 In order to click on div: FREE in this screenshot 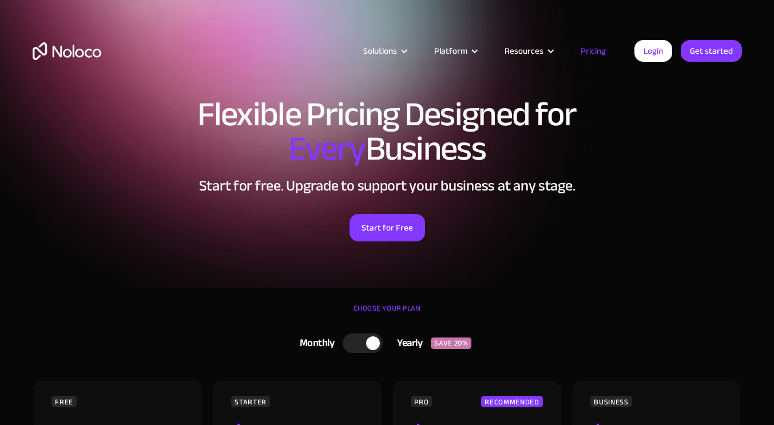, I will do `click(64, 402)`.